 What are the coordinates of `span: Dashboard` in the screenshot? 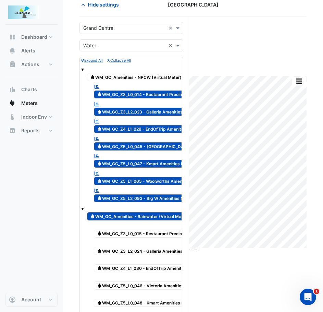 It's located at (34, 37).